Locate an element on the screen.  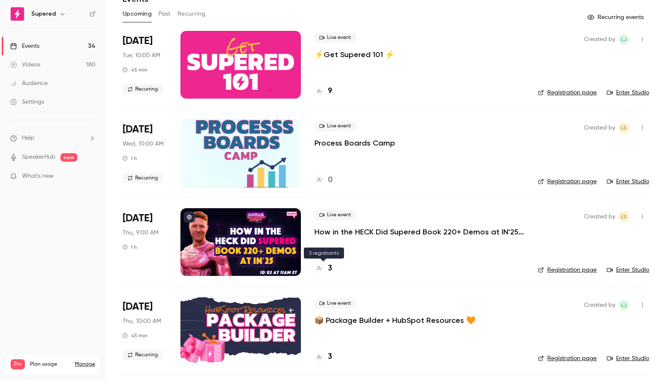
a: 0 is located at coordinates (324, 180).